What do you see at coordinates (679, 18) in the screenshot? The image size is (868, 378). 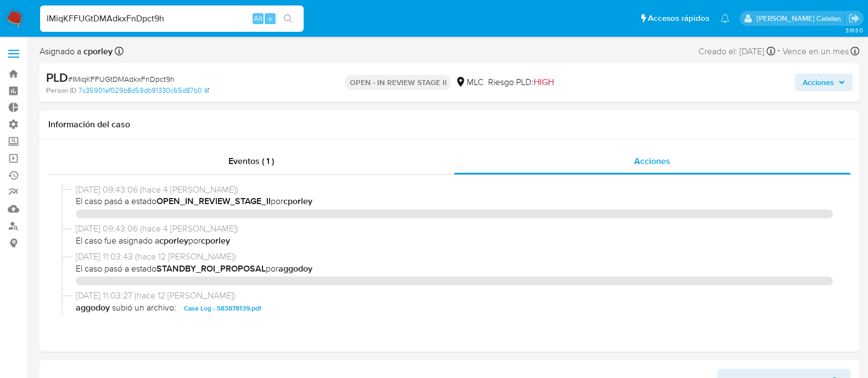 I see `span: Accesos rápidos` at bounding box center [679, 18].